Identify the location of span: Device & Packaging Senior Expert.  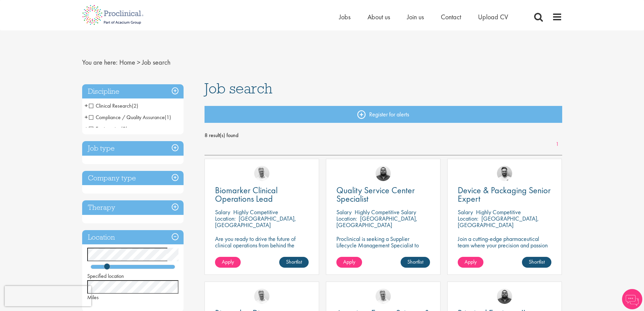
(505, 194).